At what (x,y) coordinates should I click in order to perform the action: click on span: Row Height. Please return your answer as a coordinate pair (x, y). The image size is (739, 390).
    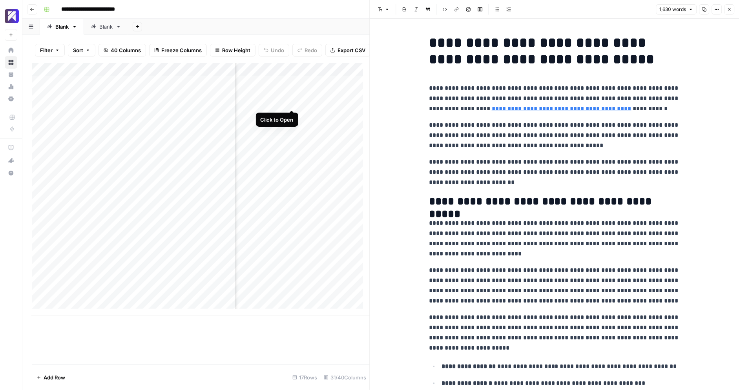
    Looking at the image, I should click on (236, 50).